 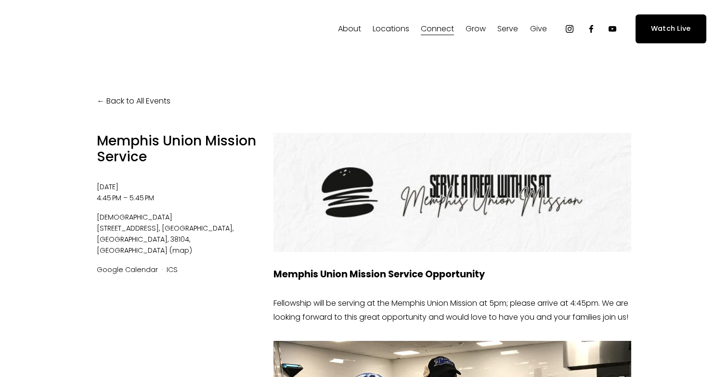 I want to click on a: YouTube, so click(x=612, y=29).